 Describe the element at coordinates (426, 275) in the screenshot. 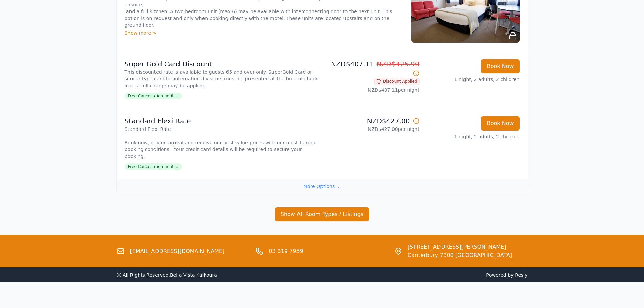

I see `span: Powered by` at that location.